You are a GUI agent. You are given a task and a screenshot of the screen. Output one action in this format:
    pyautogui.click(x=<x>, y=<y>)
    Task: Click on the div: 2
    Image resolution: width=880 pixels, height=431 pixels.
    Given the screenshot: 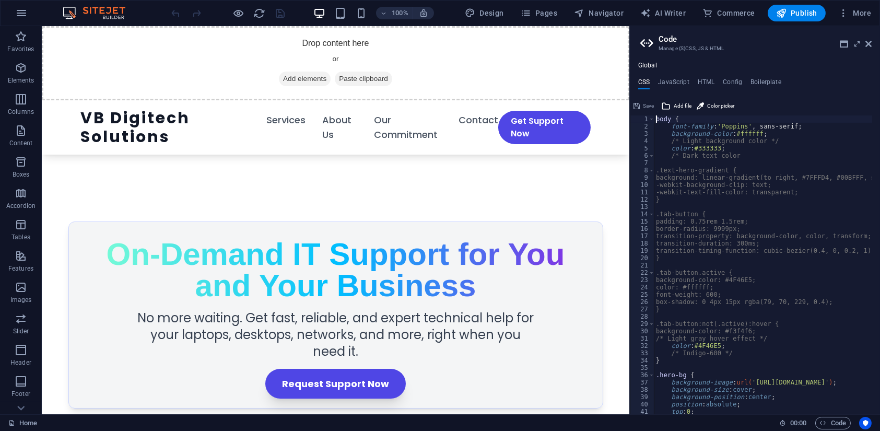 What is the action you would take?
    pyautogui.click(x=642, y=126)
    